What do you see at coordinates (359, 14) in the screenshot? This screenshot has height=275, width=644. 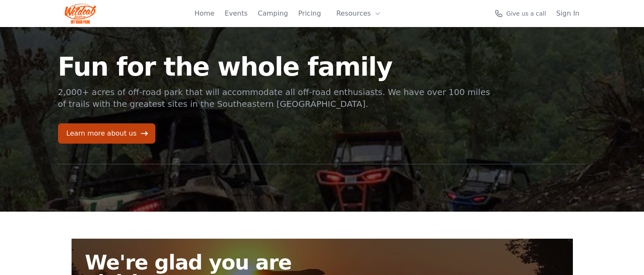 I see `button: Resources` at bounding box center [359, 14].